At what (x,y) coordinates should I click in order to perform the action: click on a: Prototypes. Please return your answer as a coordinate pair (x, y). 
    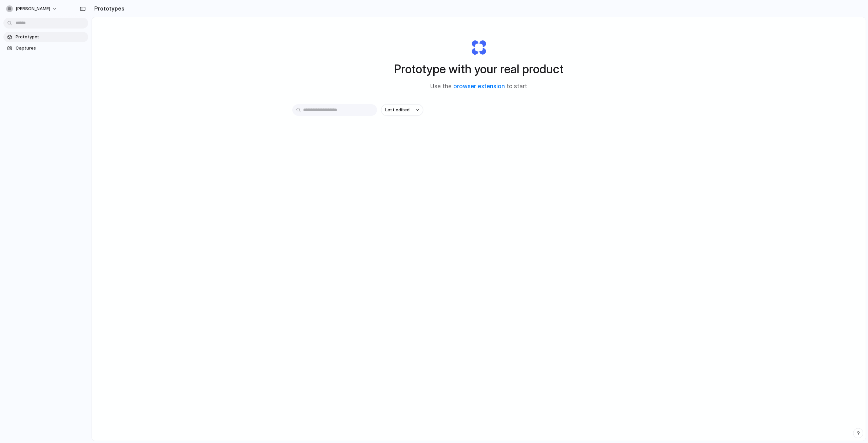
    Looking at the image, I should click on (45, 37).